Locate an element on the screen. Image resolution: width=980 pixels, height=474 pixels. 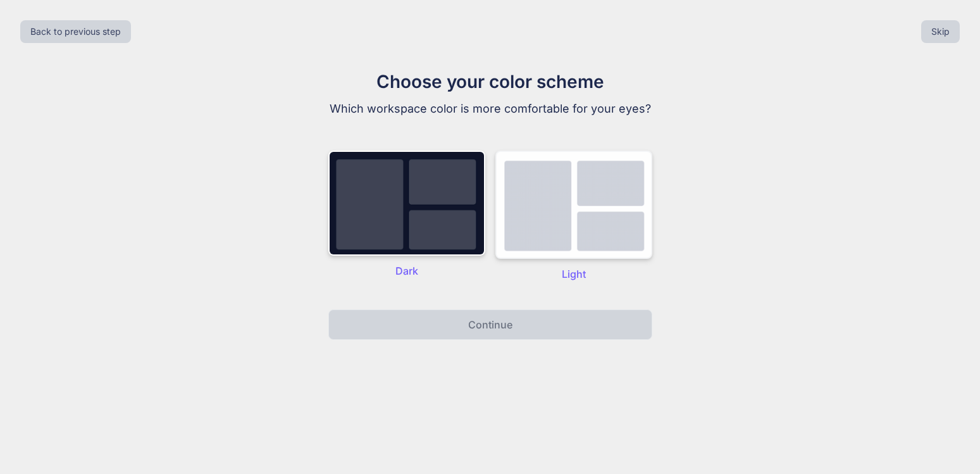
button: Continue is located at coordinates (490, 324).